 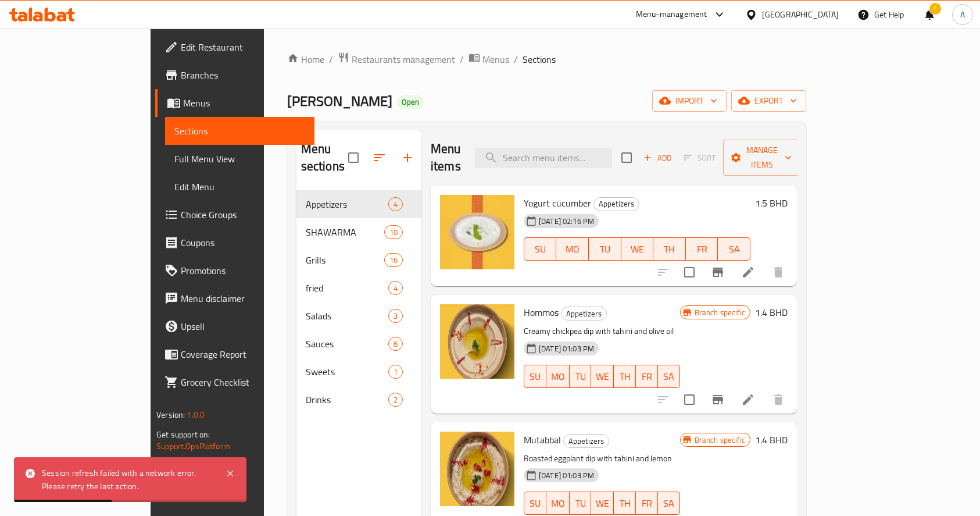 What do you see at coordinates (394, 260) in the screenshot?
I see `span: 16` at bounding box center [394, 260].